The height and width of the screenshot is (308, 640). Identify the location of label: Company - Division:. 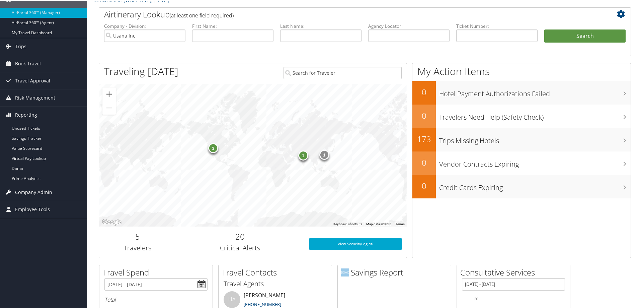
(145, 25).